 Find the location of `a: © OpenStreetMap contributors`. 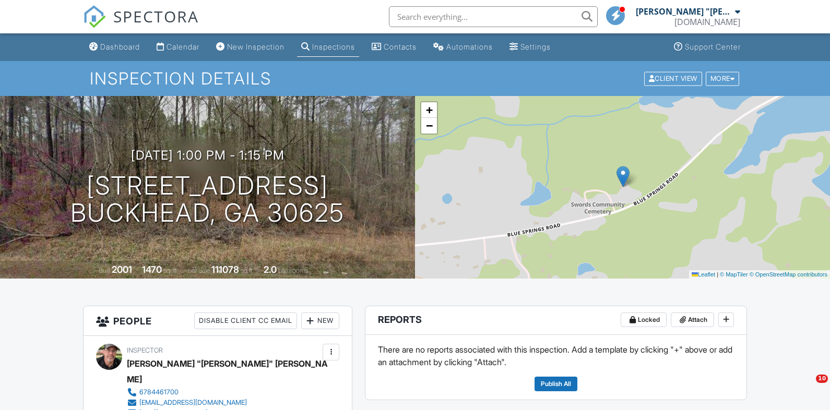

a: © OpenStreetMap contributors is located at coordinates (788, 274).